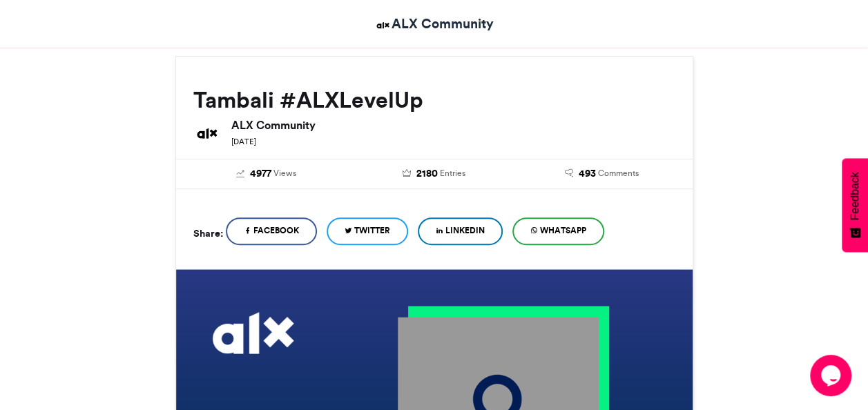 This screenshot has width=868, height=410. Describe the element at coordinates (587, 174) in the screenshot. I see `span: 493` at that location.